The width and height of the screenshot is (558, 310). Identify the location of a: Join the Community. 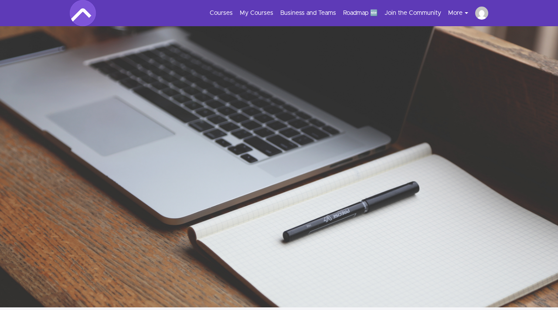
(413, 13).